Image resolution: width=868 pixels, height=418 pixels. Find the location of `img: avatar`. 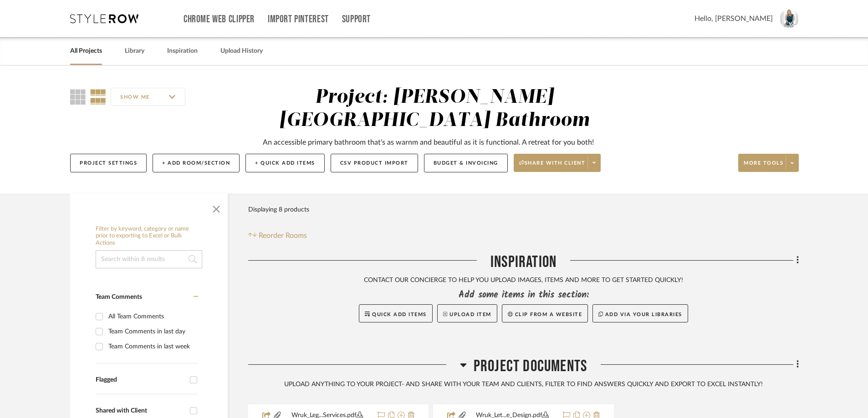

img: avatar is located at coordinates (789, 19).